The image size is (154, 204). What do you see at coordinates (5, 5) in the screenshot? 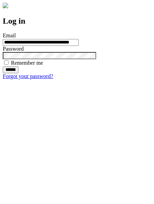
I see `img: logo-4e3dc11c47720685a147b03b5a06dd966a58ff35d612b21f08c02c0306f2b779.png` at bounding box center [5, 5].